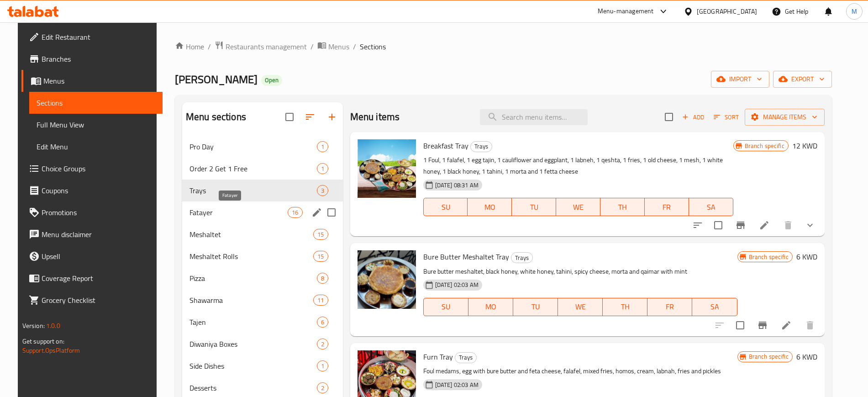 This screenshot has height=397, width=868. I want to click on input: search, so click(534, 117).